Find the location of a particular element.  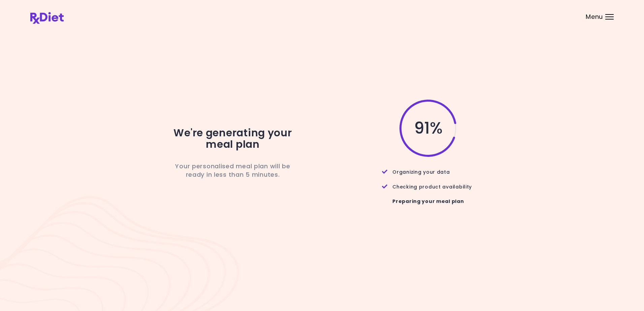

h2: We're generating your meal plan is located at coordinates (232, 139).